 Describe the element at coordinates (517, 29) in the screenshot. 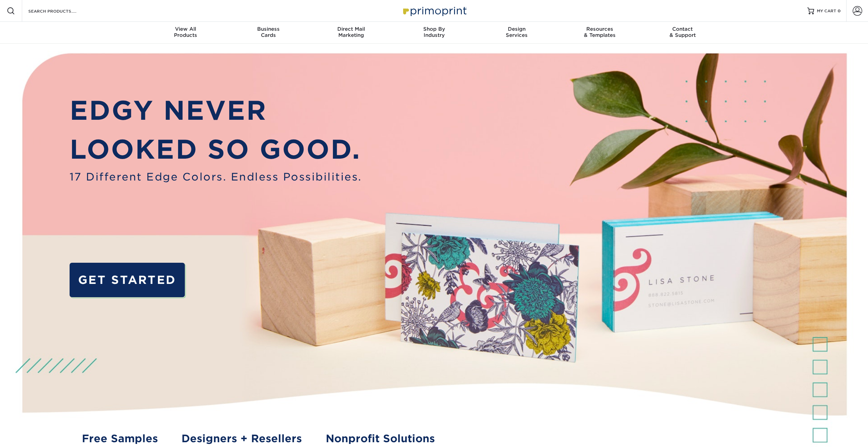

I see `span: Design` at that location.